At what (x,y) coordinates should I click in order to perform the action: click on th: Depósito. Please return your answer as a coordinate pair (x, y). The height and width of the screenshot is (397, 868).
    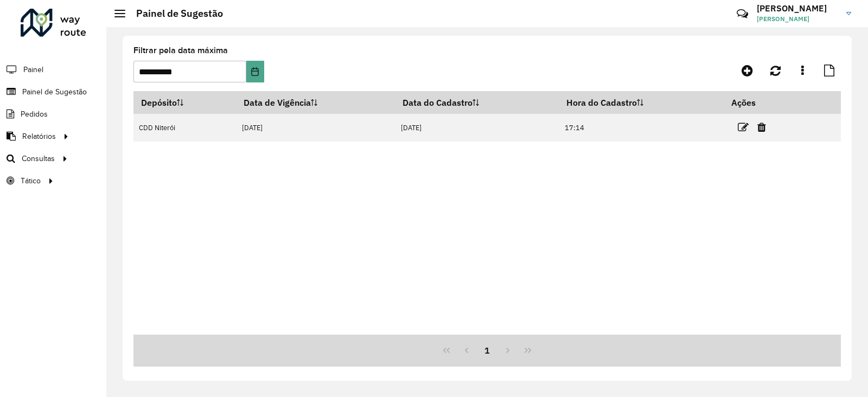
    Looking at the image, I should click on (184, 103).